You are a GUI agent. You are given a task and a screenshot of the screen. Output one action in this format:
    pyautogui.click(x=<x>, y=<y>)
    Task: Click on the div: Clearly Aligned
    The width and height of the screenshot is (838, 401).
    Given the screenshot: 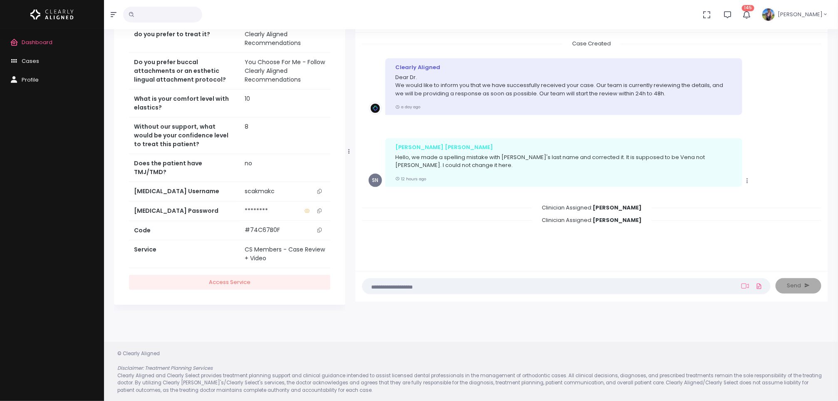 What is the action you would take?
    pyautogui.click(x=564, y=67)
    